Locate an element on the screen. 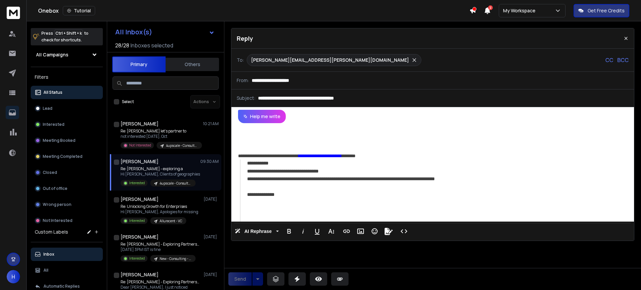 The height and width of the screenshot is (290, 641). button: Emoticons is located at coordinates (375, 231).